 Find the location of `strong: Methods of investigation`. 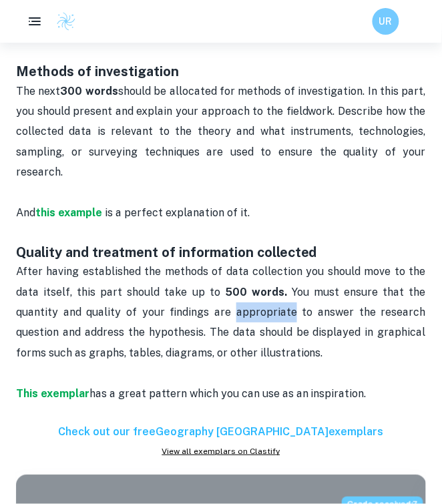

strong: Methods of investigation is located at coordinates (97, 71).